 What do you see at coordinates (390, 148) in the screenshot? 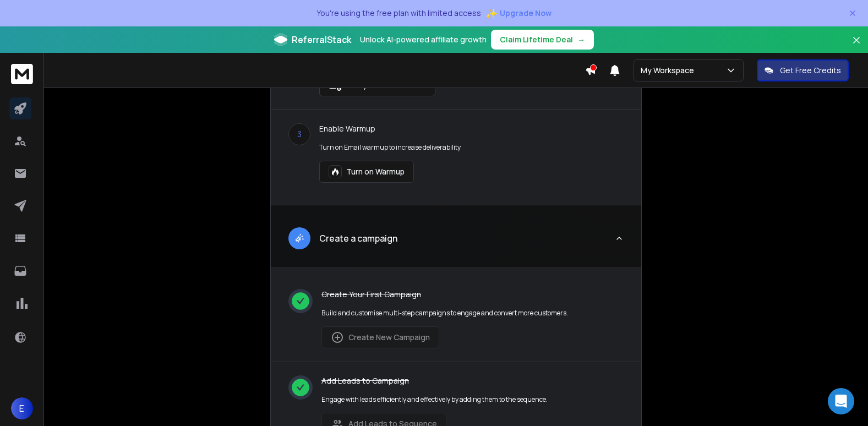
I see `p: Turn on Email warmup to increase deliverability` at bounding box center [390, 148].